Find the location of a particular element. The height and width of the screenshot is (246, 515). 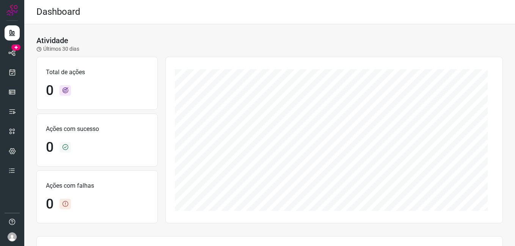

img: avatar-user-boy.jpg is located at coordinates (12, 237).